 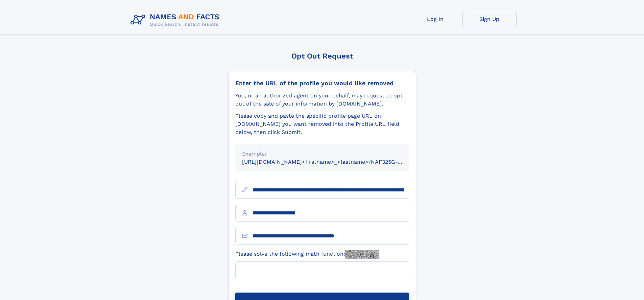 I want to click on div: You, or an authorized agent on your behalf, may request to opt-out of the sale of your informatio..., so click(x=322, y=100).